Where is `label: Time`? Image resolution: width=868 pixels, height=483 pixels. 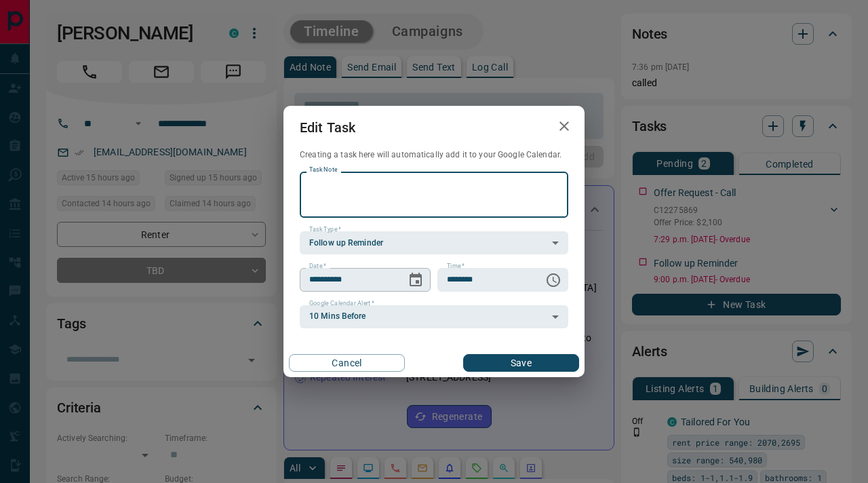 label: Time is located at coordinates (456, 266).